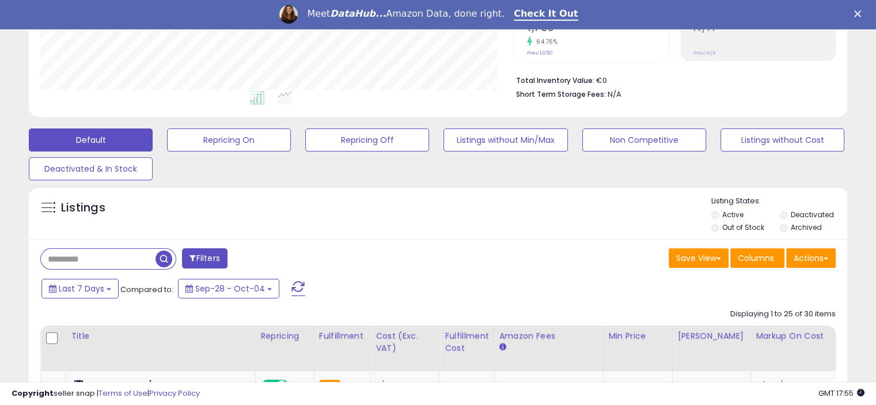 The height and width of the screenshot is (405, 876). What do you see at coordinates (860, 14) in the screenshot?
I see `div: Close` at bounding box center [860, 14].